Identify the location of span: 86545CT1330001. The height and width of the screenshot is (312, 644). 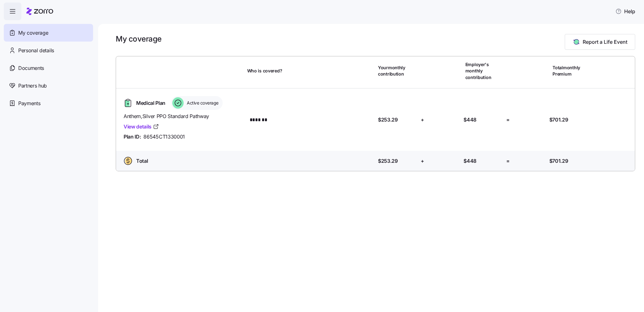
(164, 136).